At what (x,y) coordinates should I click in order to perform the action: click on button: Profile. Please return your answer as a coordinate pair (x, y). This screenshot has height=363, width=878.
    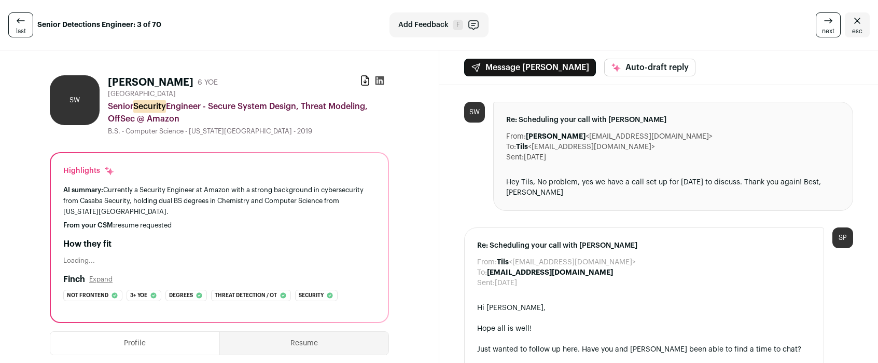
    Looking at the image, I should click on (135, 343).